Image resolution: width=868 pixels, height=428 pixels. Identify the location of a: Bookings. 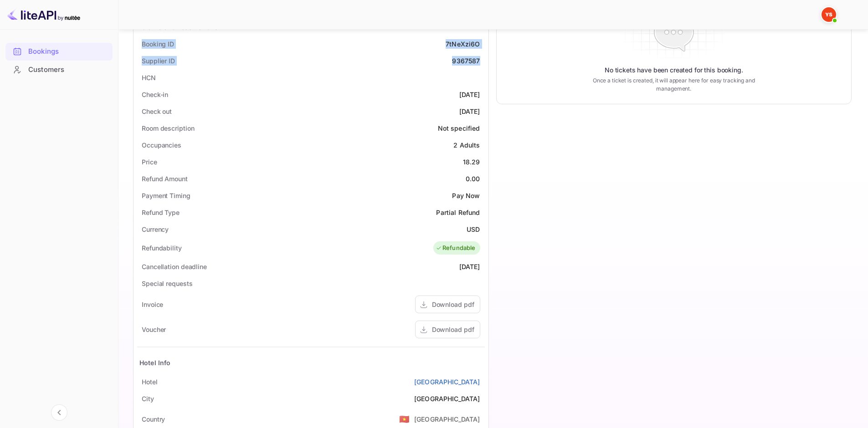
(59, 51).